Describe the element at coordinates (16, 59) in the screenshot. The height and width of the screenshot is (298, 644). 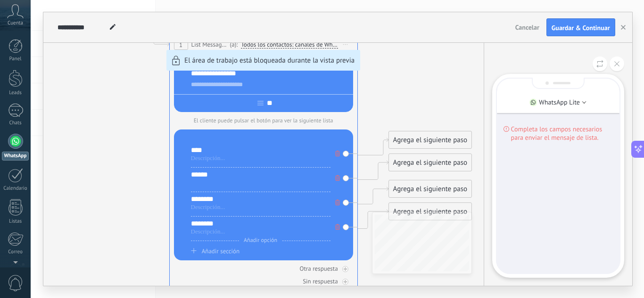
I see `div: Panel` at that location.